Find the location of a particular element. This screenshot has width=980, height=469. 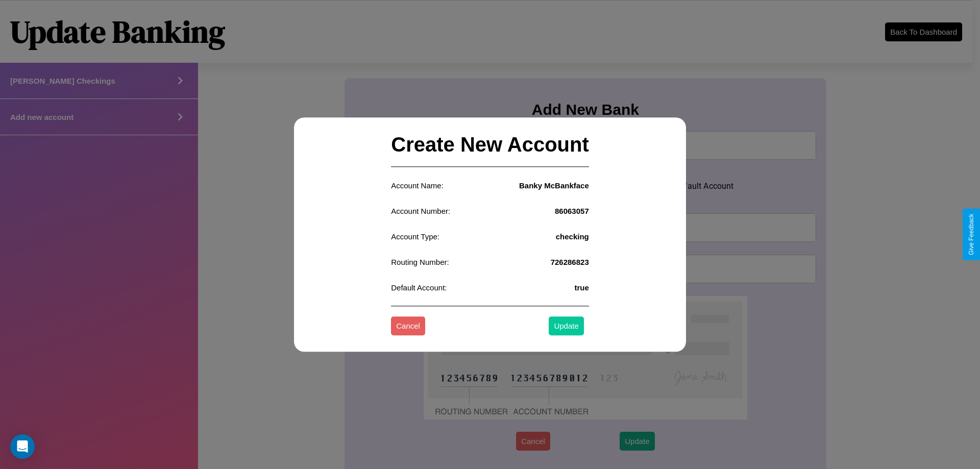

div: Open Intercom Messenger is located at coordinates (23, 447).